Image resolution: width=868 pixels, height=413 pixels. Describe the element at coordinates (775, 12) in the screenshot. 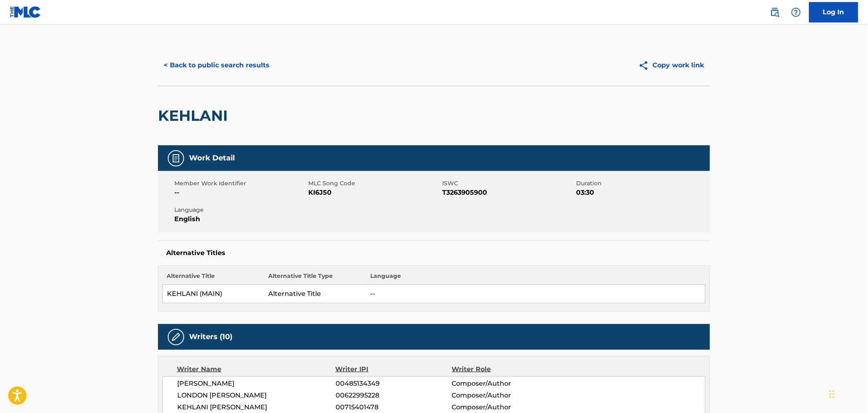

I see `a: Public Search` at that location.